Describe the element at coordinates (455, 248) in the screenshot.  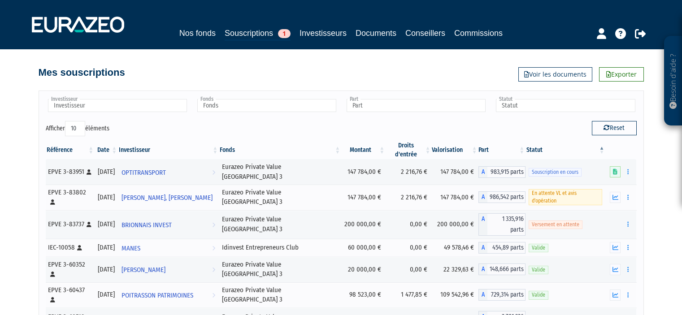
I see `td: 49 578,46 €` at that location.